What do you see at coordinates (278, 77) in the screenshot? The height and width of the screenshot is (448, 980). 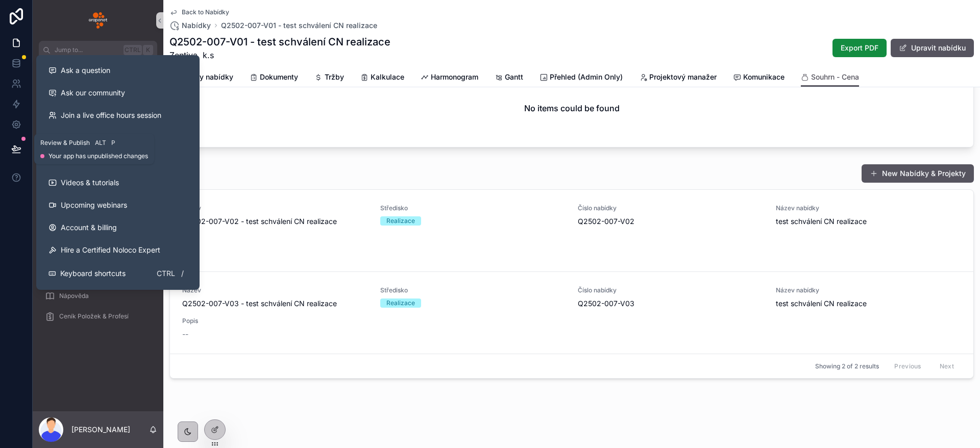 I see `span: Dokumenty` at bounding box center [278, 77].